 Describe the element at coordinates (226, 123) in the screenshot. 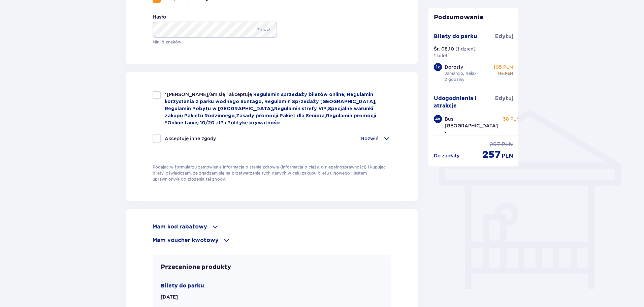

I see `span: i` at that location.